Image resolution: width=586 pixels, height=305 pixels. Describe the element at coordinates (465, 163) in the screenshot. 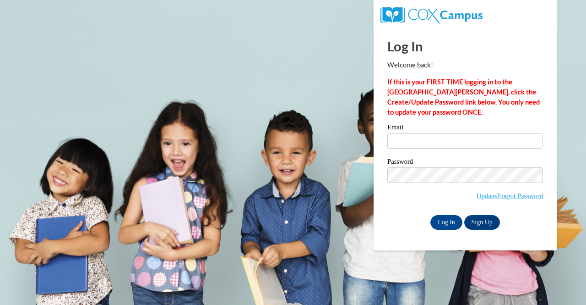

I see `label: Password` at that location.